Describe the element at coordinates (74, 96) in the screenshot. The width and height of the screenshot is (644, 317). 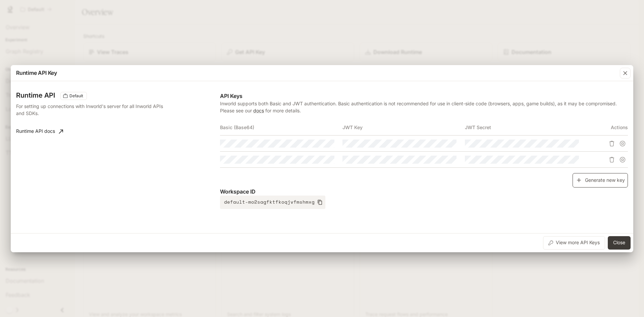
I see `div: These keys will apply to your current workspace only` at that location.